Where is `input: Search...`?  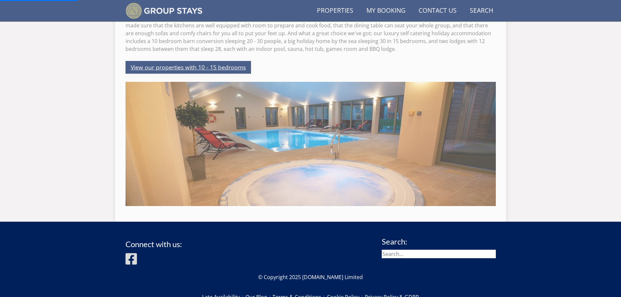
input: Search... is located at coordinates (439, 254).